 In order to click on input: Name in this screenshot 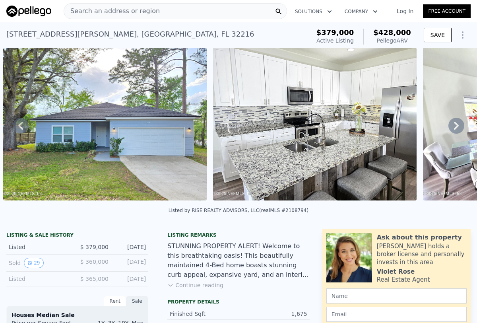, I will do `click(396, 296)`.